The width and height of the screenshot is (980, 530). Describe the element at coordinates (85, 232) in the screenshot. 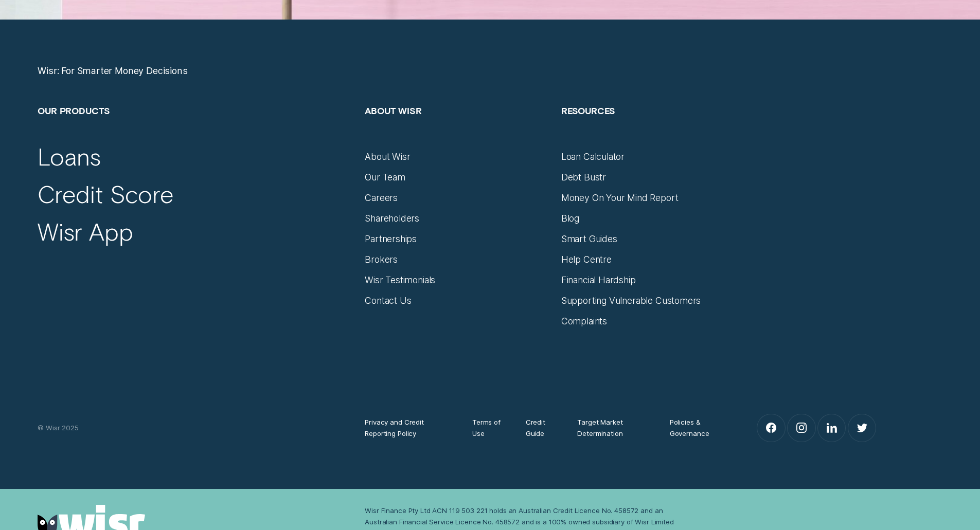

I see `div: Wisr App` at that location.